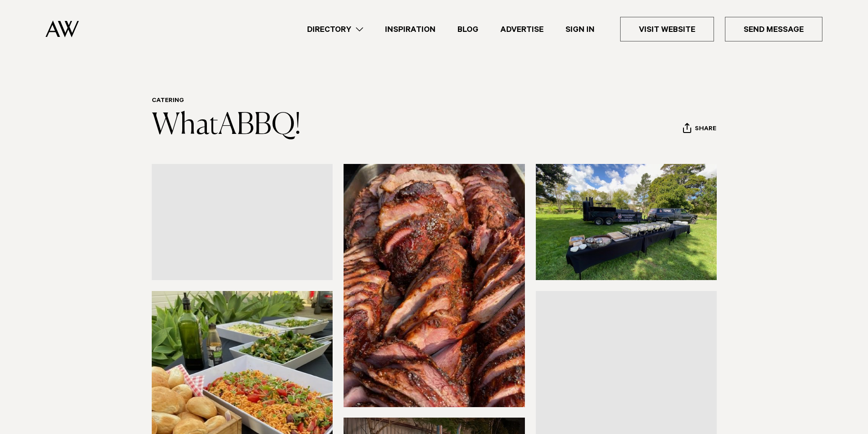 The height and width of the screenshot is (434, 868). What do you see at coordinates (168, 101) in the screenshot?
I see `a: Catering` at bounding box center [168, 101].